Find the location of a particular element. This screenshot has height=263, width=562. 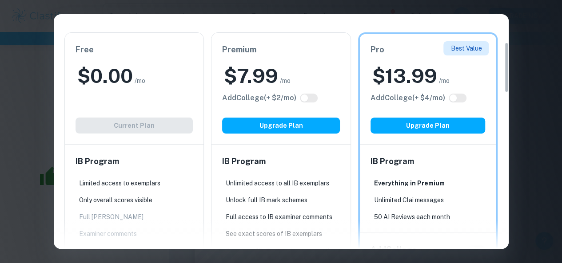

h2: $ 0.00 is located at coordinates (105, 76).